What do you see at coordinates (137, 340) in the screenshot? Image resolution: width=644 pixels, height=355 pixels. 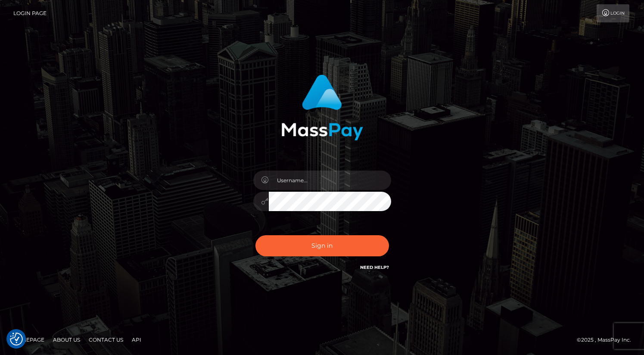 I see `a: API` at bounding box center [137, 340].